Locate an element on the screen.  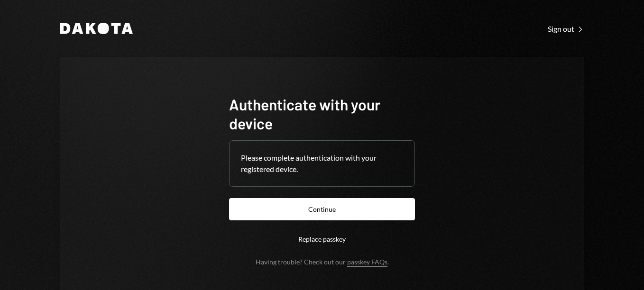
button: Continue is located at coordinates (322, 209).